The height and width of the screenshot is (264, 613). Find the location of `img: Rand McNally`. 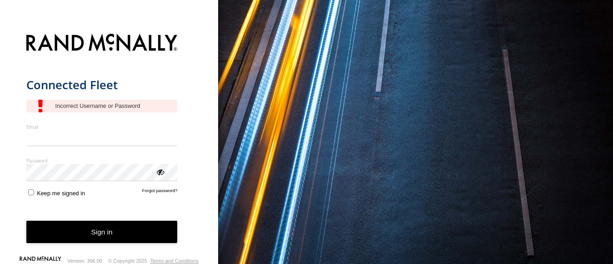

img: Rand McNally is located at coordinates (102, 43).